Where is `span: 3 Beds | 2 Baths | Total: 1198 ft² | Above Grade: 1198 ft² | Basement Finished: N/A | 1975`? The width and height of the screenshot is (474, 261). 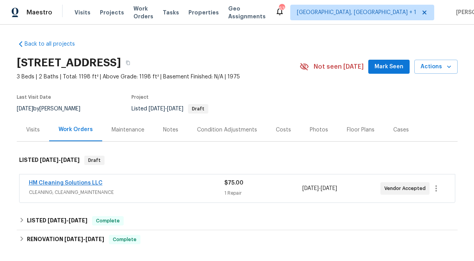
span: 3 Beds | 2 Baths | Total: 1198 ft² | Above Grade: 1198 ft² | Basement Finished: N/A | 1975 is located at coordinates (158, 77).